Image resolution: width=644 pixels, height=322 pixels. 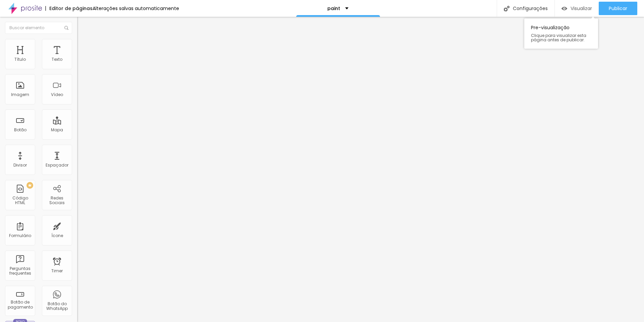 I want to click on input: Buscar elemento, so click(x=39, y=28).